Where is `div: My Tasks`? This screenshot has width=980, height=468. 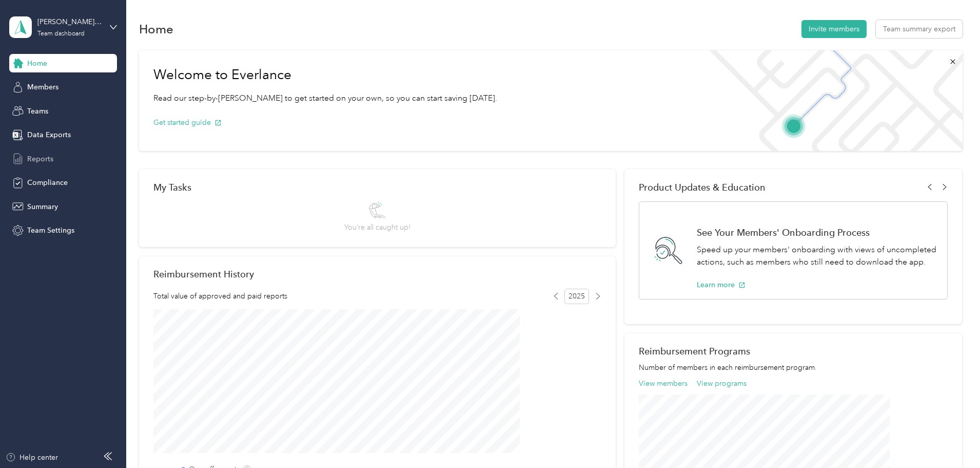
div: My Tasks is located at coordinates (378, 187).